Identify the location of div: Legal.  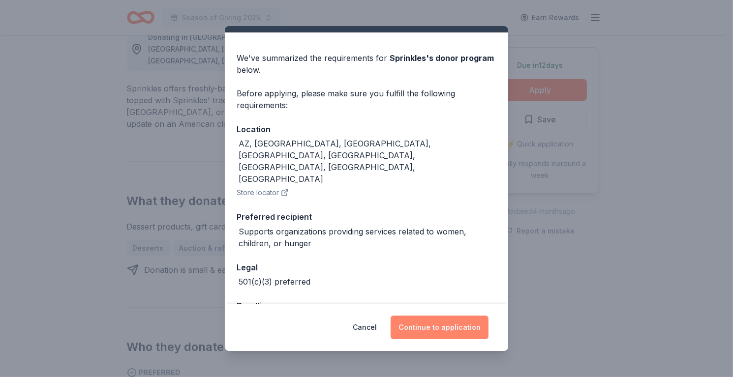
(367, 268).